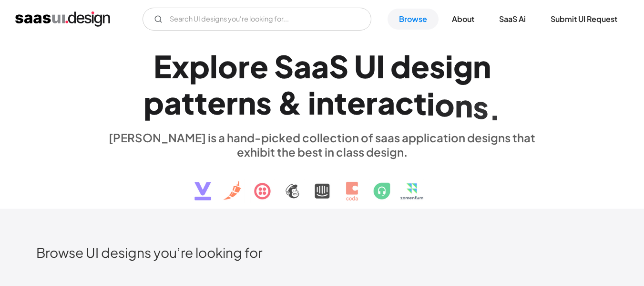 This screenshot has width=644, height=286. I want to click on input: Search UI designs you're looking for..., so click(257, 19).